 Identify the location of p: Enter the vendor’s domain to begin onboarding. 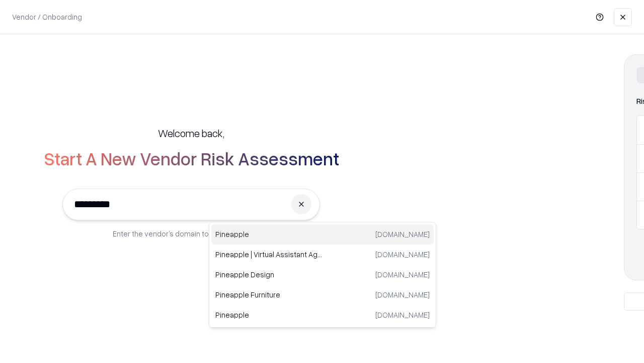
(191, 233).